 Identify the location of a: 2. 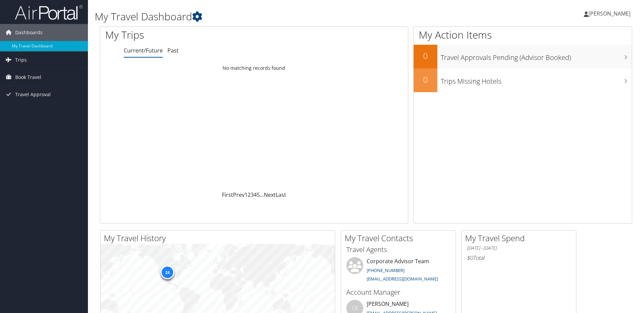
(248, 195).